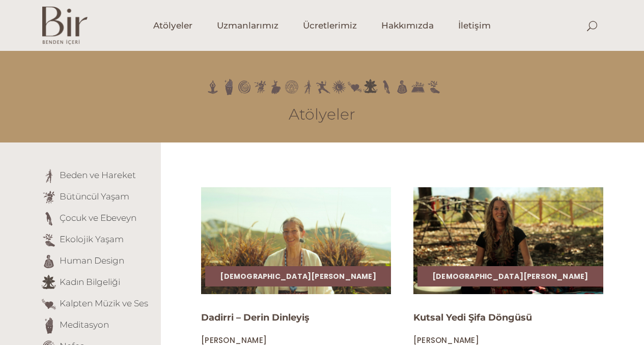 The image size is (644, 345). What do you see at coordinates (98, 175) in the screenshot?
I see `a: Beden ve Hareket` at bounding box center [98, 175].